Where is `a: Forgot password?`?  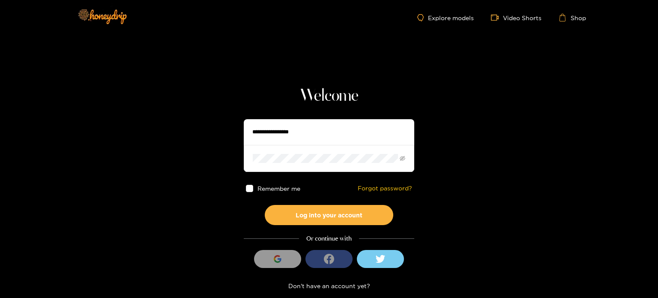
a: Forgot password? is located at coordinates (385, 188).